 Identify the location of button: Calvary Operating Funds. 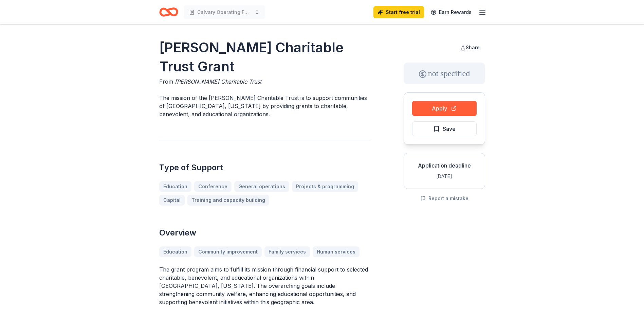
(224, 12).